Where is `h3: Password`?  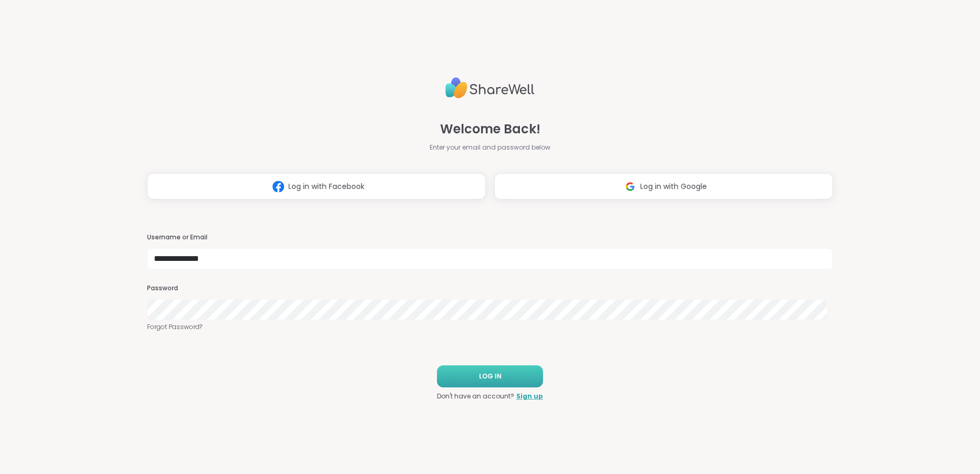
h3: Password is located at coordinates (490, 288).